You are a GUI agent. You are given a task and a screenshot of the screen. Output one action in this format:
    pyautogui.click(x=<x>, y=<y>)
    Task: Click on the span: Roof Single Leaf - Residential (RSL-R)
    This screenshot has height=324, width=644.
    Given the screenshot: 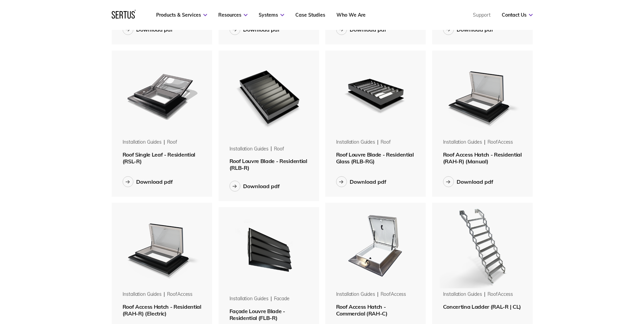 What is the action you would take?
    pyautogui.click(x=159, y=158)
    